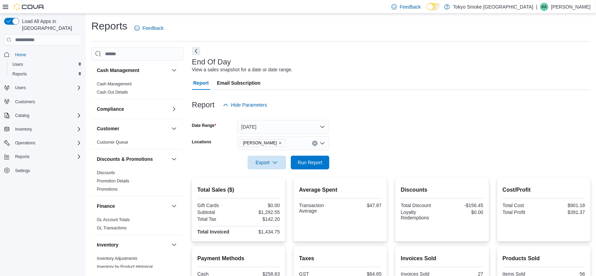 The image size is (596, 276). I want to click on div: $901.18, so click(565, 206).